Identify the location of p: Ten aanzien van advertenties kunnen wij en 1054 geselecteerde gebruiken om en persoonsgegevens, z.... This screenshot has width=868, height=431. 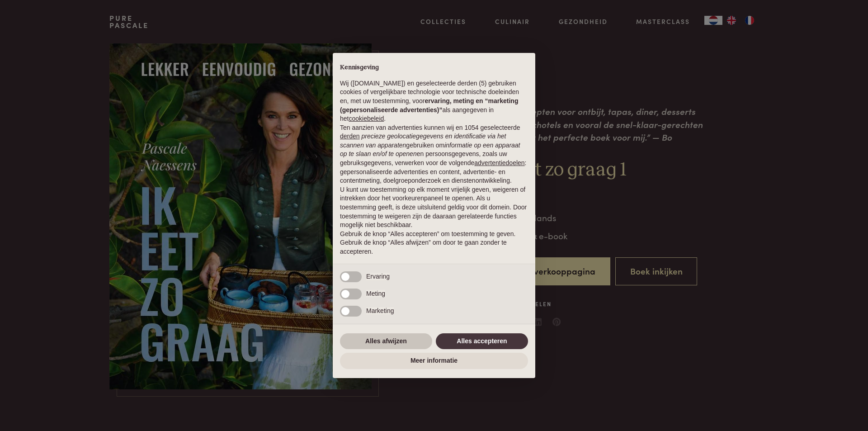
(434, 154).